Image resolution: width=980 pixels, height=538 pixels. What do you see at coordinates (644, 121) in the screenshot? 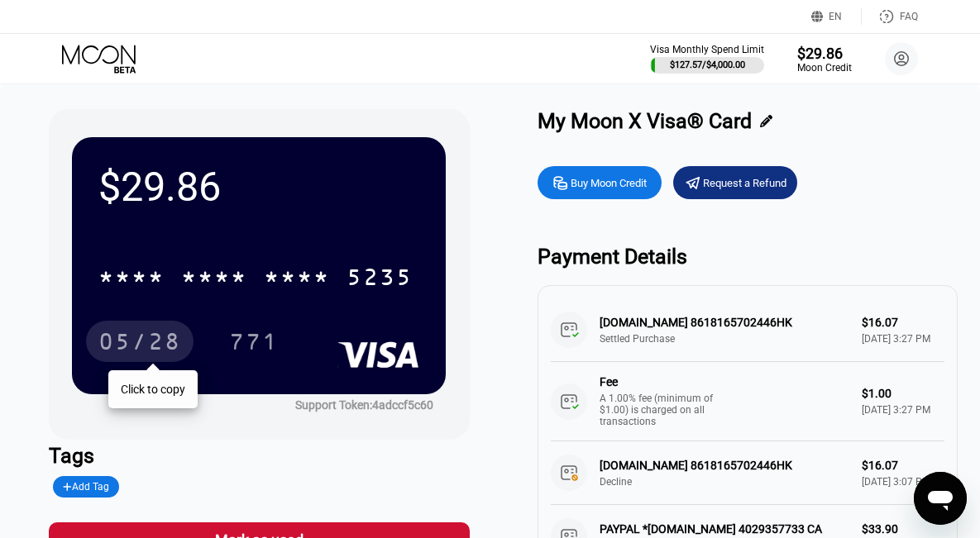
I see `div: My Moon X Visa® Card` at bounding box center [644, 121].